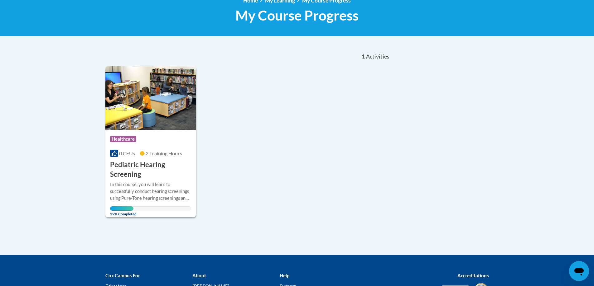 This screenshot has width=594, height=286. Describe the element at coordinates (122, 212) in the screenshot. I see `span: 29% Completed` at that location.